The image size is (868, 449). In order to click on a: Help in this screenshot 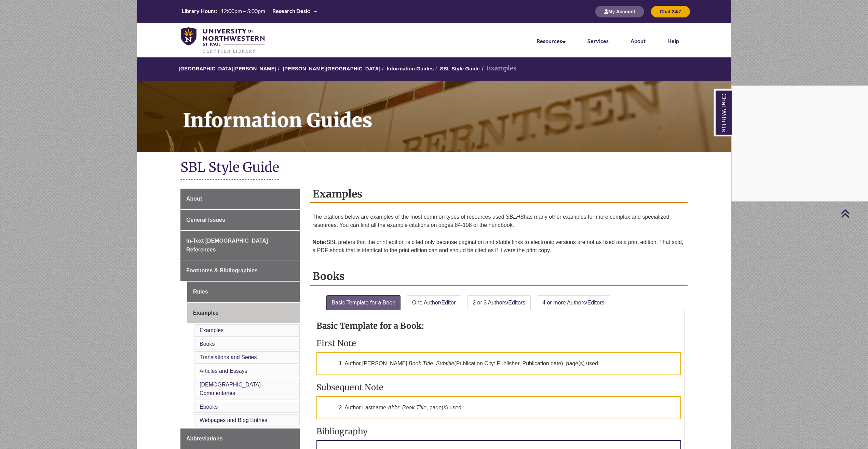, I will do `click(673, 41)`.